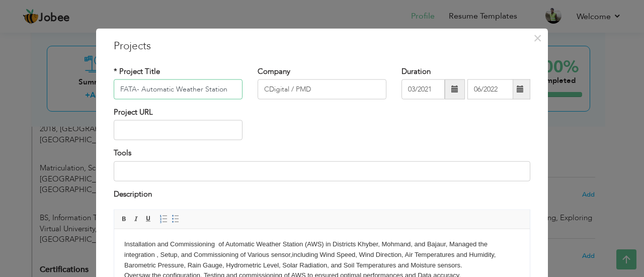 The width and height of the screenshot is (644, 277). I want to click on label: Tools, so click(123, 153).